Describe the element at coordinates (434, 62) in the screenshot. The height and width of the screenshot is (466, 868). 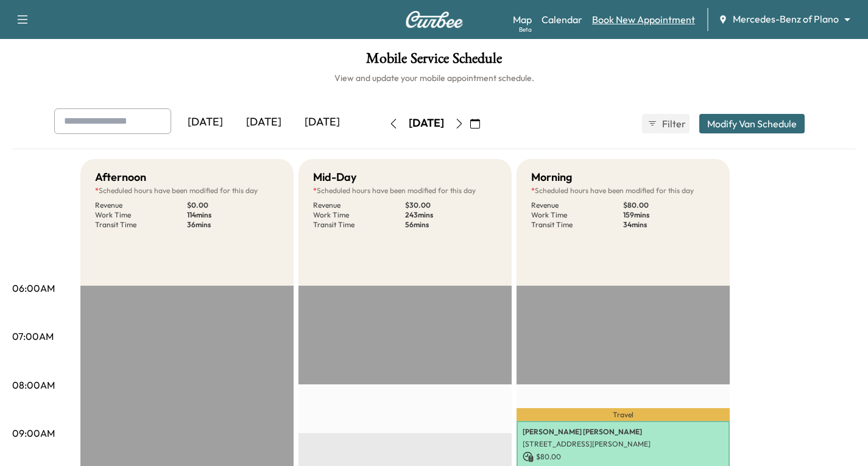
I see `h1: Mobile Service Schedule` at that location.